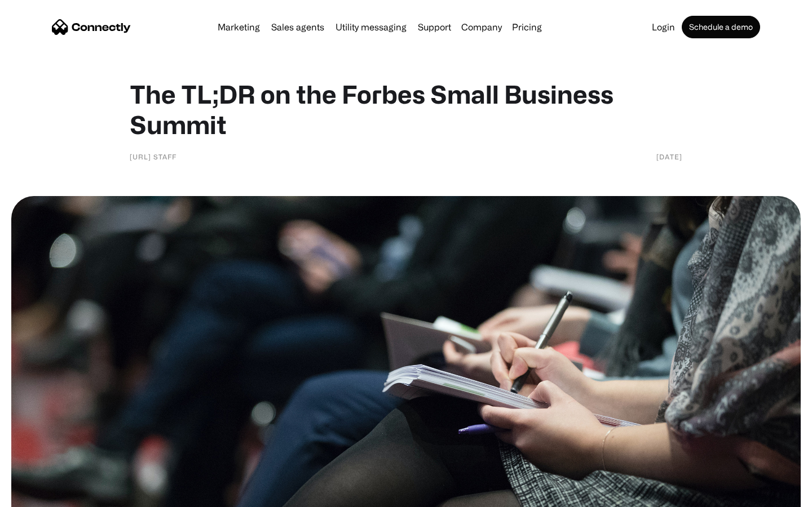 Image resolution: width=812 pixels, height=507 pixels. I want to click on a: Schedule a demo, so click(720, 27).